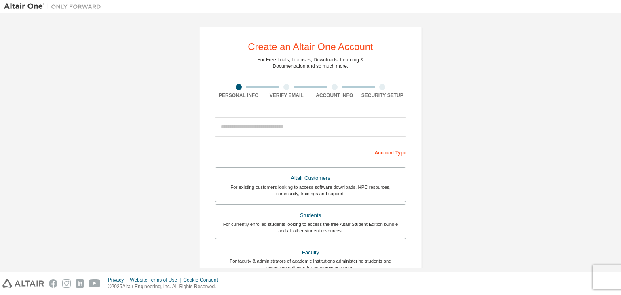 The image size is (621, 295). Describe the element at coordinates (287, 95) in the screenshot. I see `div: Verify Email` at that location.